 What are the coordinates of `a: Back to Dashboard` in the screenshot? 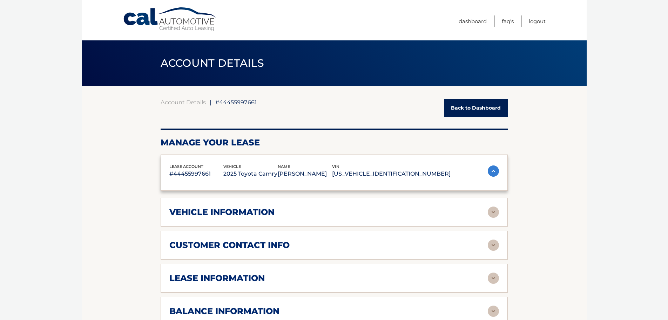 It's located at (476, 108).